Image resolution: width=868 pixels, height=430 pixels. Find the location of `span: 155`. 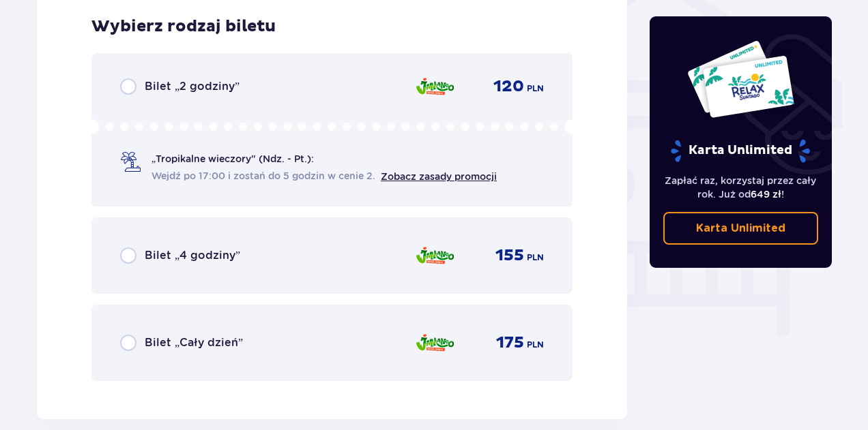

span: 155 is located at coordinates (510, 256).